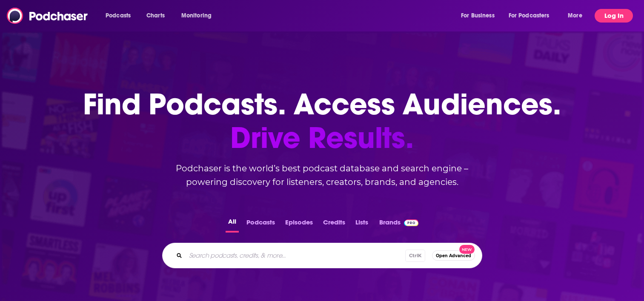 This screenshot has width=644, height=301. I want to click on span: Drive Results., so click(322, 138).